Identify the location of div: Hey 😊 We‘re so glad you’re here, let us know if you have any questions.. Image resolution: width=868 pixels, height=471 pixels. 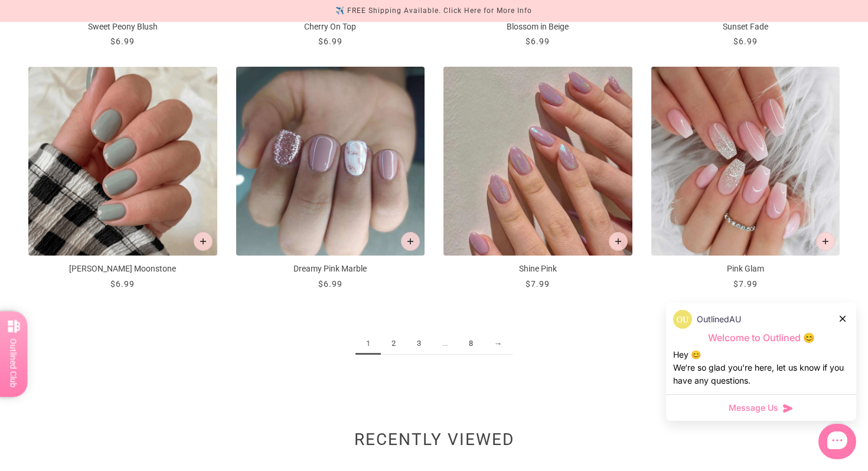
(761, 368).